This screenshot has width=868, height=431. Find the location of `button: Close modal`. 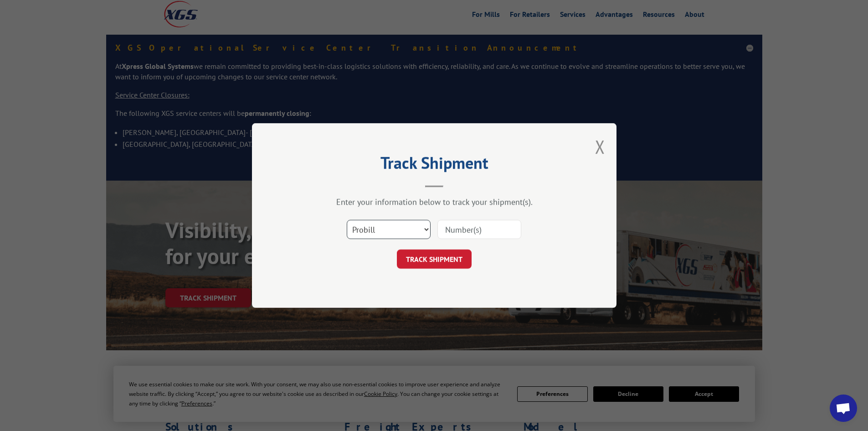

button: Close modal is located at coordinates (600, 146).